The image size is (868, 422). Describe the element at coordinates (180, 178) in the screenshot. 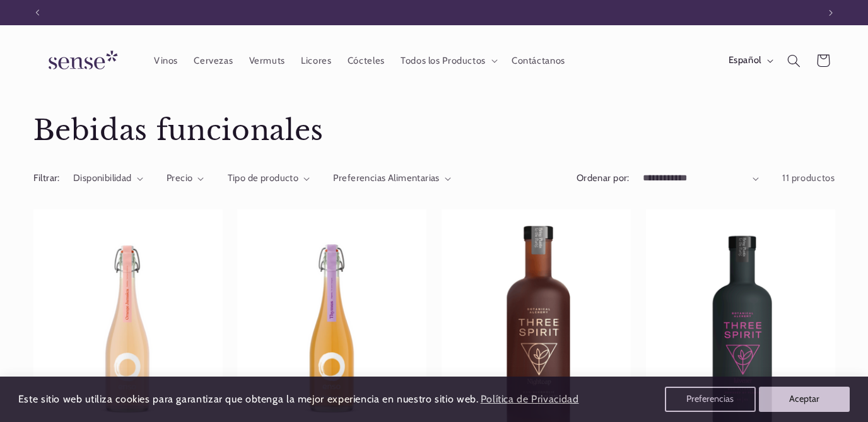

I see `span: Precio` at that location.